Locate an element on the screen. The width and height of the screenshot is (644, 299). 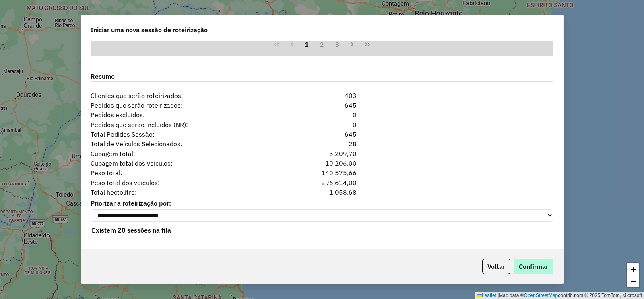
button: Confirmar is located at coordinates (533, 266).